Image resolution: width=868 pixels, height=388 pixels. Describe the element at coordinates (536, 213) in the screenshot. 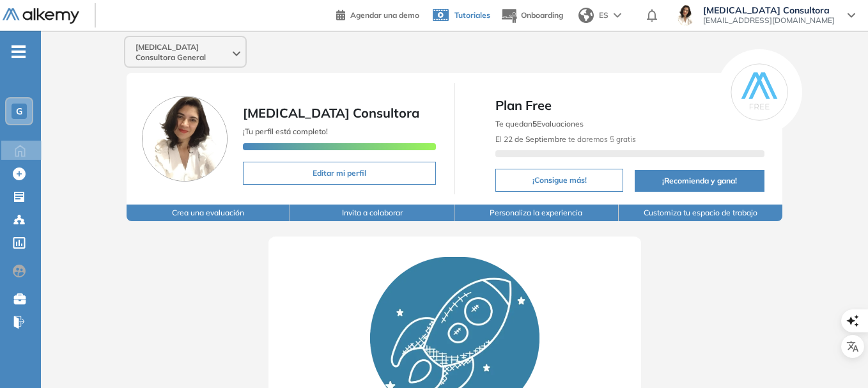

I see `button: Personaliza la experiencia` at that location.